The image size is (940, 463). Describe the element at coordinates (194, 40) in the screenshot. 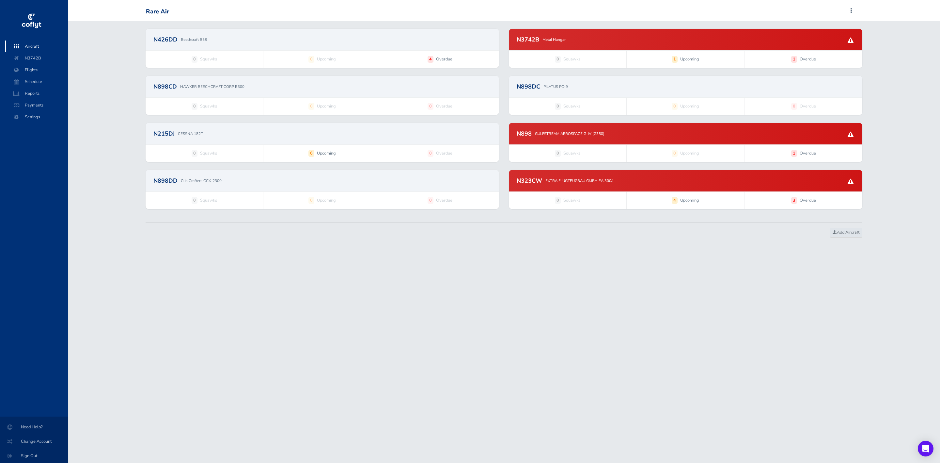

I see `p: Beechcraft B58` at that location.